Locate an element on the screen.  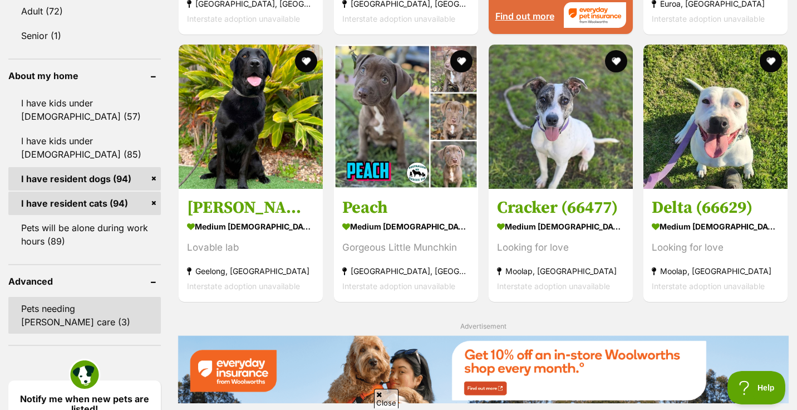
header: Advanced is located at coordinates (85, 281).